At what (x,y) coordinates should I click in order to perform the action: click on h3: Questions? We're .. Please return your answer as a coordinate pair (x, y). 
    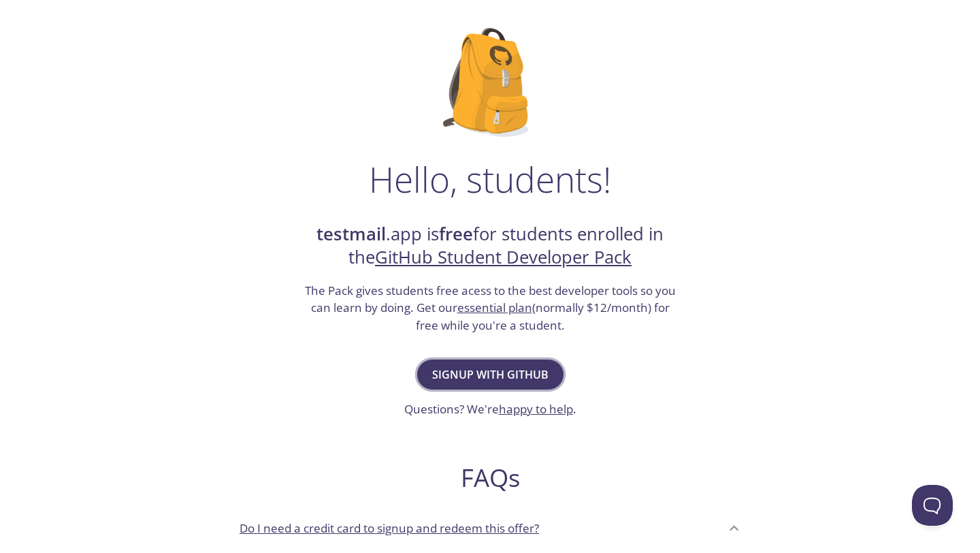
    Looking at the image, I should click on (490, 409).